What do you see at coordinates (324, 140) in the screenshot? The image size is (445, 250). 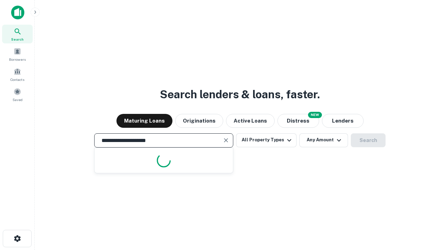 I see `button: Any Amount` at bounding box center [324, 140].